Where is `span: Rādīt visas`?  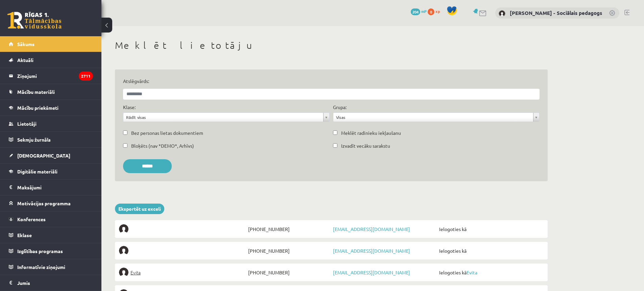 span: Rādīt visas is located at coordinates (223, 117).